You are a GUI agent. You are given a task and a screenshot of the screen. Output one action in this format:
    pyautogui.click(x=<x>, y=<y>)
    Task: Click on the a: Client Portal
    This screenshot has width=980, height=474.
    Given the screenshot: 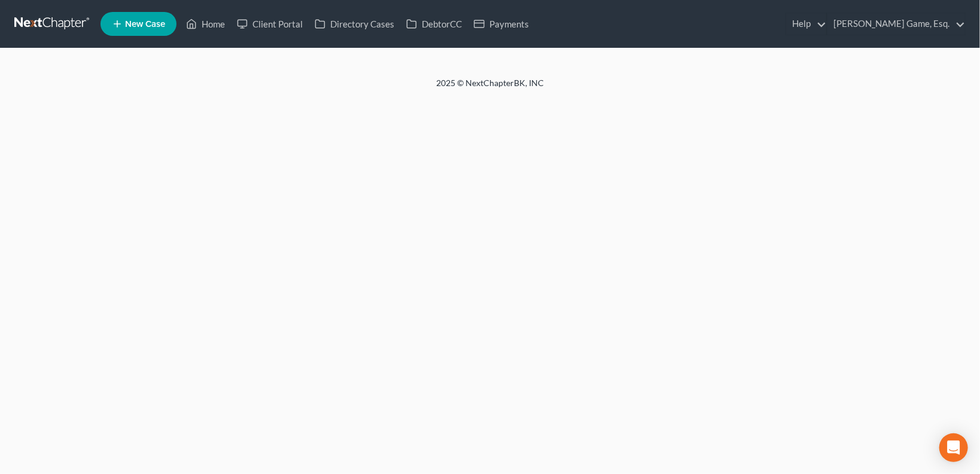 What is the action you would take?
    pyautogui.click(x=270, y=24)
    